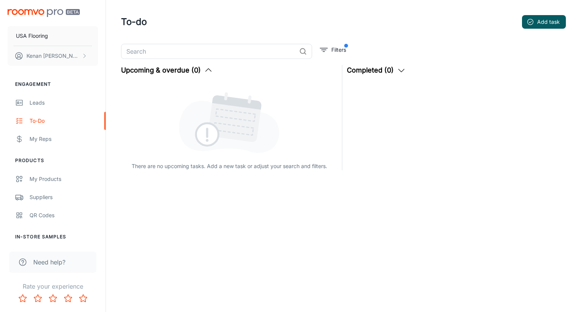 The width and height of the screenshot is (581, 312). I want to click on button: Upcoming & overdue (0), so click(167, 70).